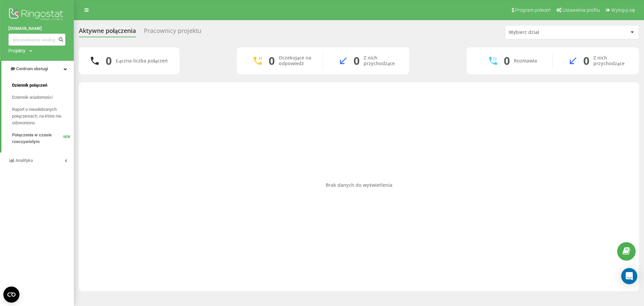  Describe the element at coordinates (172, 32) in the screenshot. I see `div: Pracownicy projektu` at that location.